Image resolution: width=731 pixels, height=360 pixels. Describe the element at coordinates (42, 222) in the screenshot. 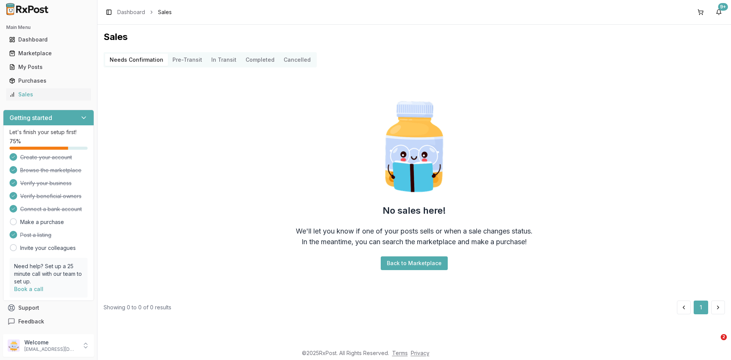

I see `a: Make a purchase` at that location.